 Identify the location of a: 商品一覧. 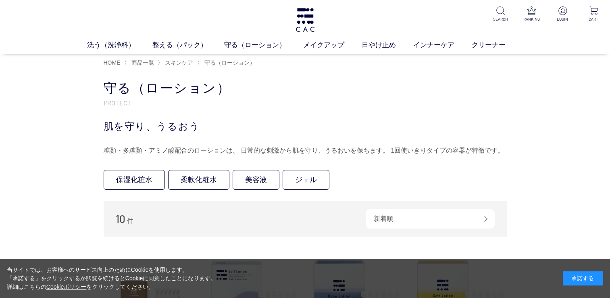
(142, 63).